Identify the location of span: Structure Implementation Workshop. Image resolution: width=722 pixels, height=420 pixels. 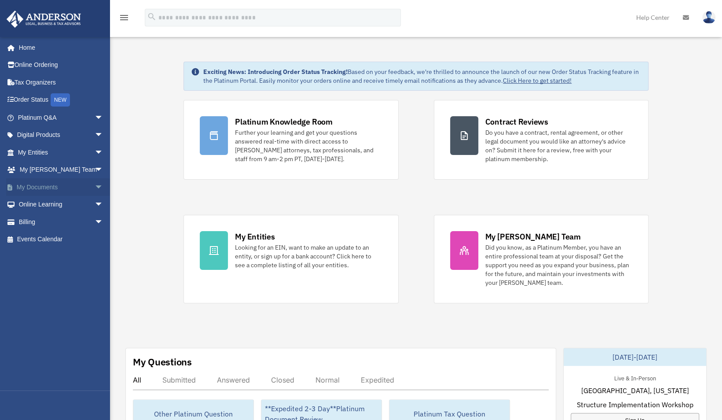
(635, 404).